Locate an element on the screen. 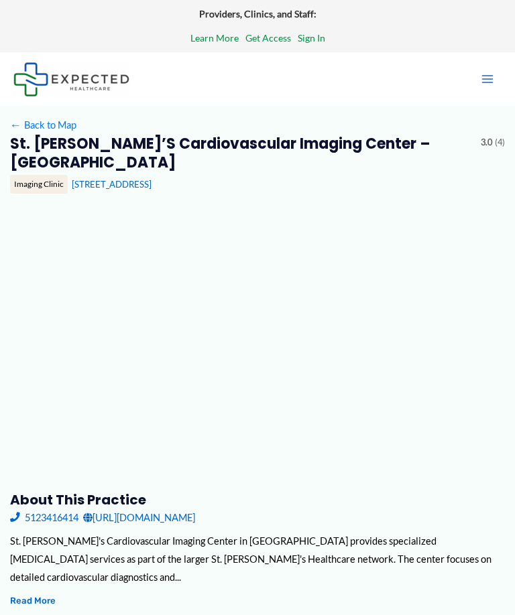 Image resolution: width=515 pixels, height=615 pixels. img: Expected Healthcare Logo - side, dark font, small is located at coordinates (71, 79).